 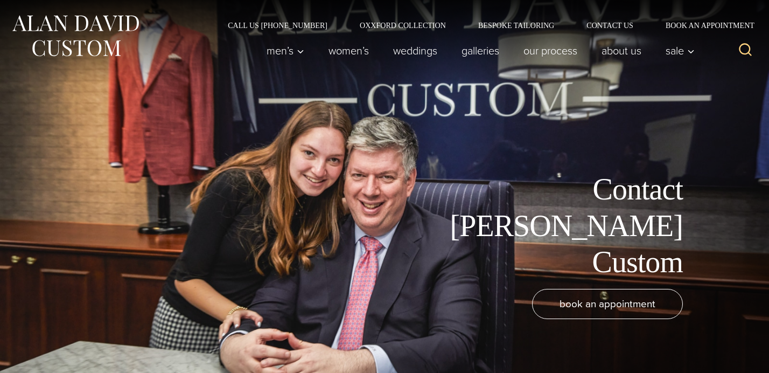 I want to click on a: Women’s, so click(x=349, y=51).